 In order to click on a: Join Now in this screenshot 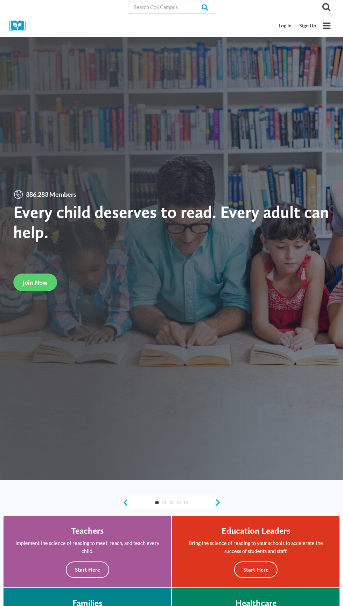, I will do `click(35, 282)`.